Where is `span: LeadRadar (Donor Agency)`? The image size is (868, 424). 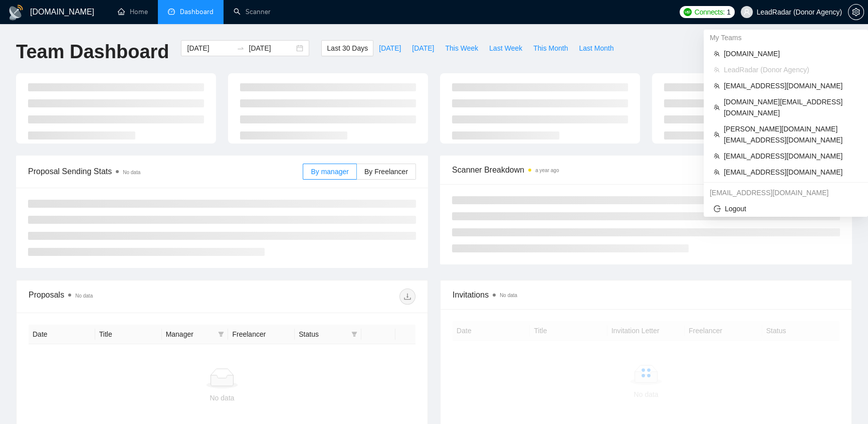 span: LeadRadar (Donor Agency) is located at coordinates (790, 69).